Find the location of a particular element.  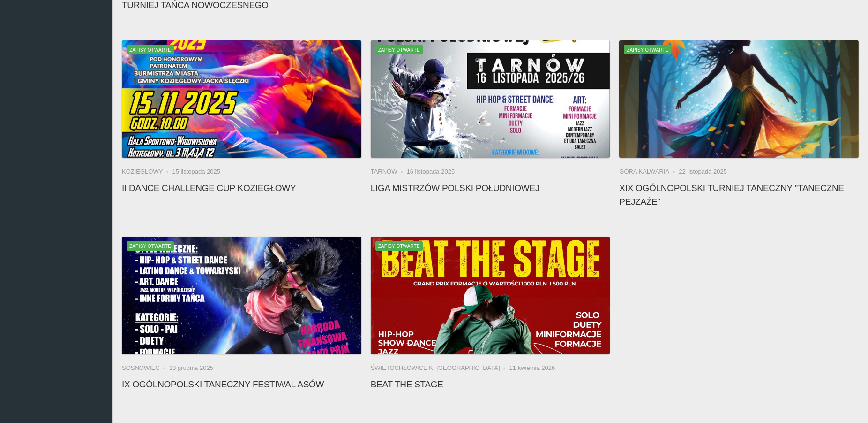

a: IX Ogólnopolski Taneczny Festiwal AsówZapisy otwarte is located at coordinates (241, 295).